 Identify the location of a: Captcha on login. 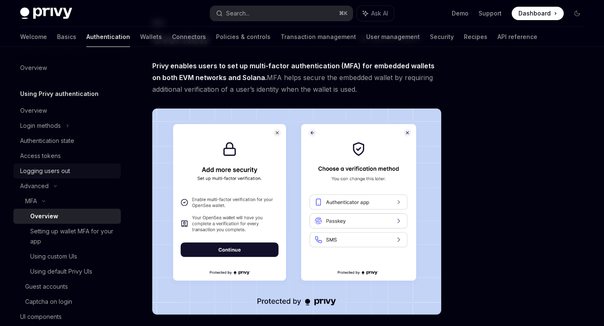
(67, 302).